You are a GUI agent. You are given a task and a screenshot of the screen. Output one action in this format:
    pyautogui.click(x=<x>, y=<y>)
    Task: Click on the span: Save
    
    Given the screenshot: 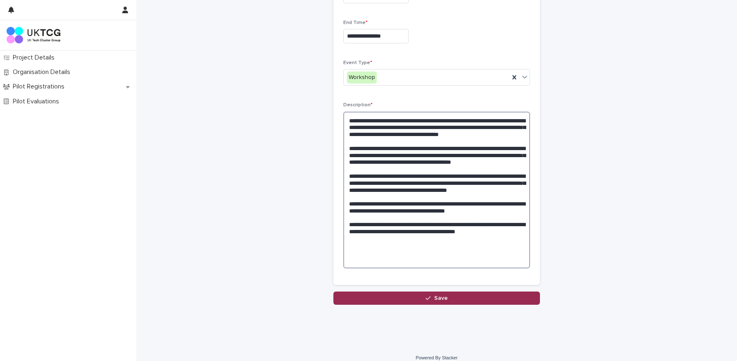 What is the action you would take?
    pyautogui.click(x=441, y=298)
    